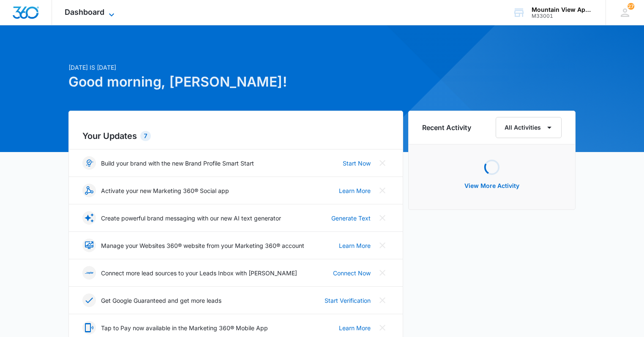 The height and width of the screenshot is (337, 644). What do you see at coordinates (191, 218) in the screenshot?
I see `p: Create powerful brand messaging with our new AI text generator` at bounding box center [191, 218].